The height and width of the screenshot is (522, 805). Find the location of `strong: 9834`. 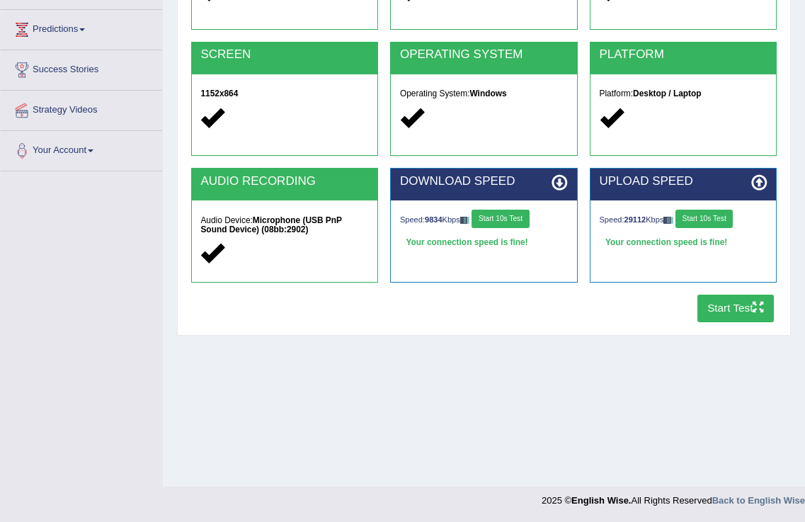

strong: 9834 is located at coordinates (433, 219).